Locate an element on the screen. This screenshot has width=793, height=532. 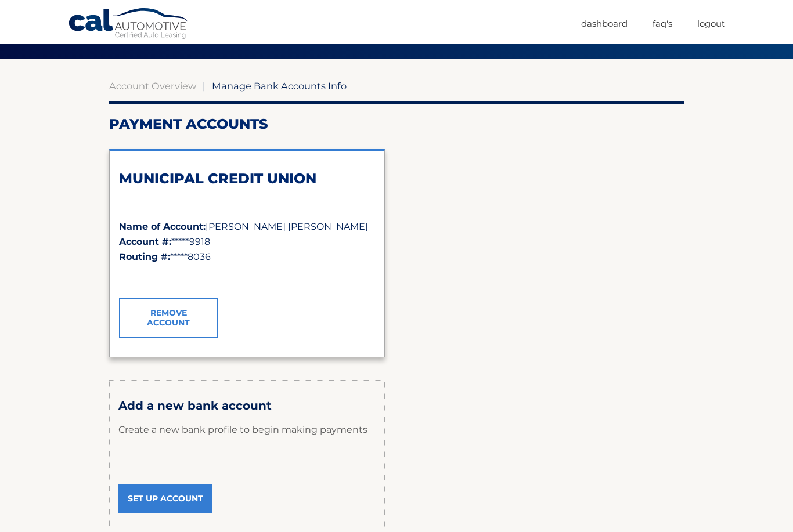
a: FAQ's is located at coordinates (663, 23).